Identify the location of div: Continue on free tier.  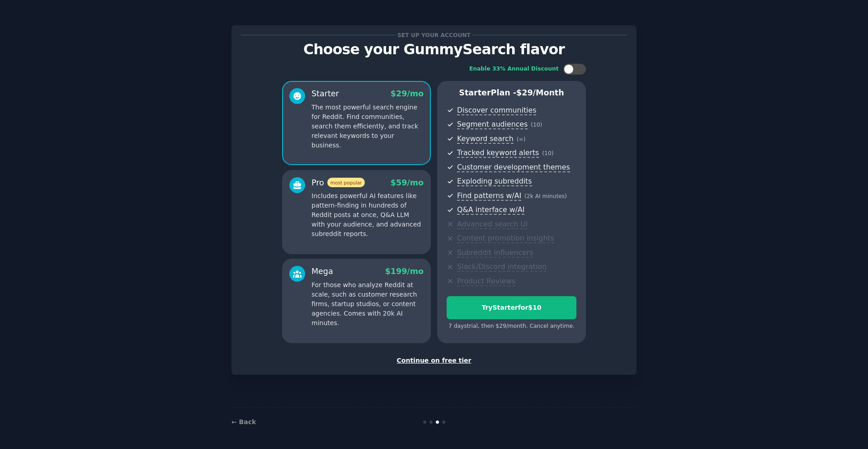
(434, 360).